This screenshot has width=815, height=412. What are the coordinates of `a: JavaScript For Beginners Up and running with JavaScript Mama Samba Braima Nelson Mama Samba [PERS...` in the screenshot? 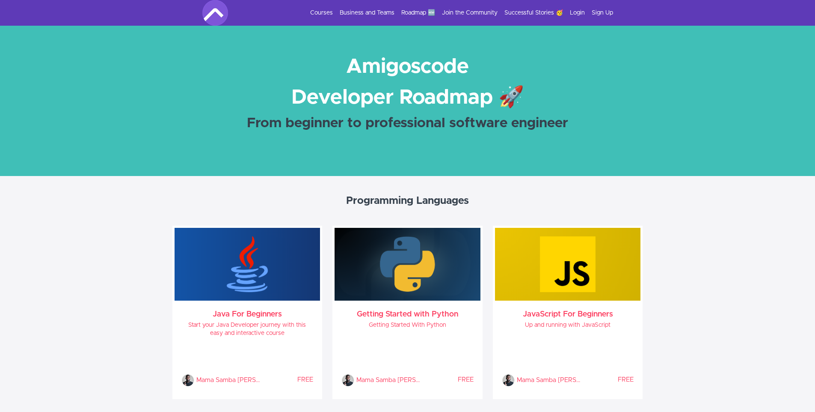 It's located at (568, 312).